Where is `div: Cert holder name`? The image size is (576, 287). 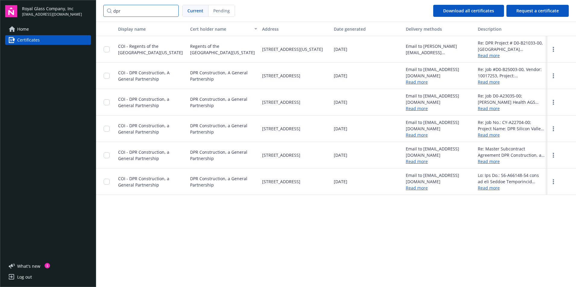
div: Cert holder name is located at coordinates (220, 29).